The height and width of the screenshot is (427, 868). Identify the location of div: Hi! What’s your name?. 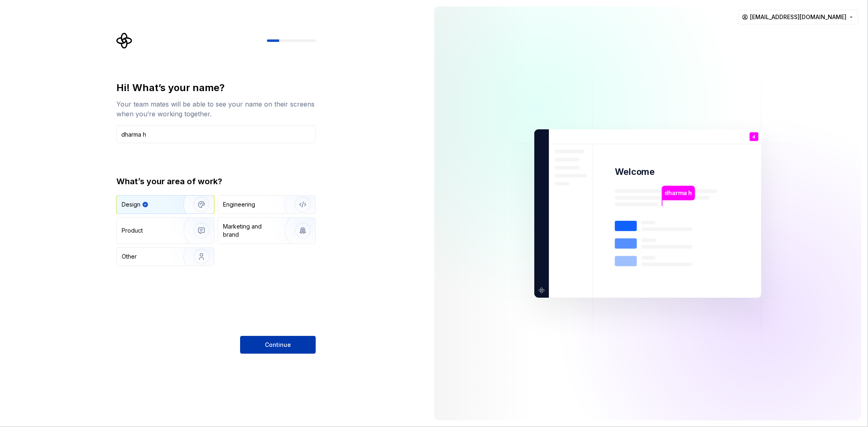
(216, 88).